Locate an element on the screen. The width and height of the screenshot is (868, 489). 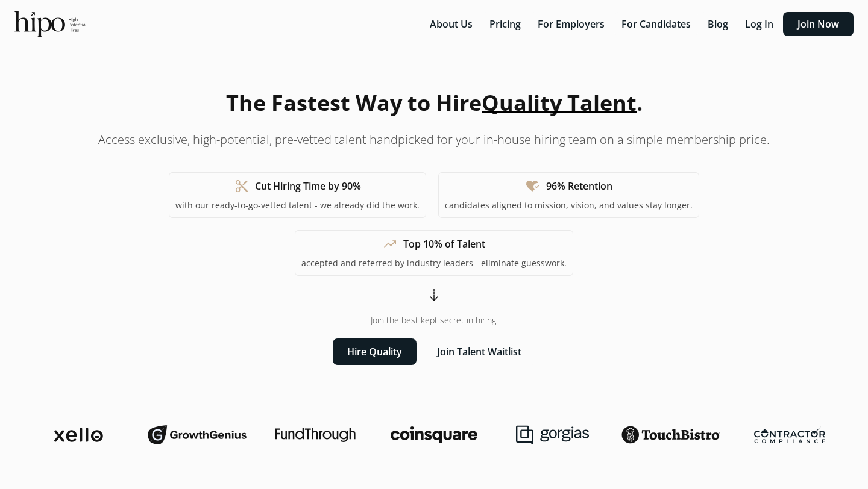
p: Access exclusive, high-potential, pre-vetted talent handpicked for your in-house hiring team on a... is located at coordinates (434, 140).